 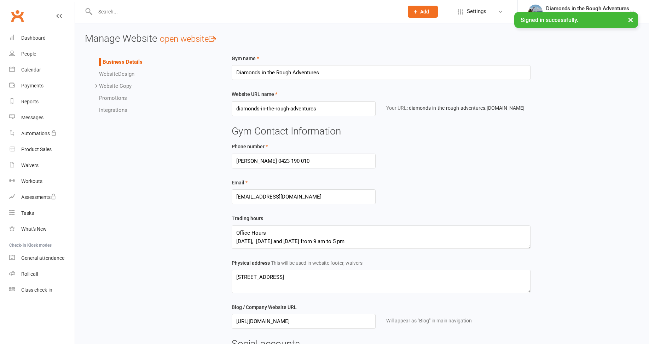 I want to click on label: Trading hours, so click(x=247, y=218).